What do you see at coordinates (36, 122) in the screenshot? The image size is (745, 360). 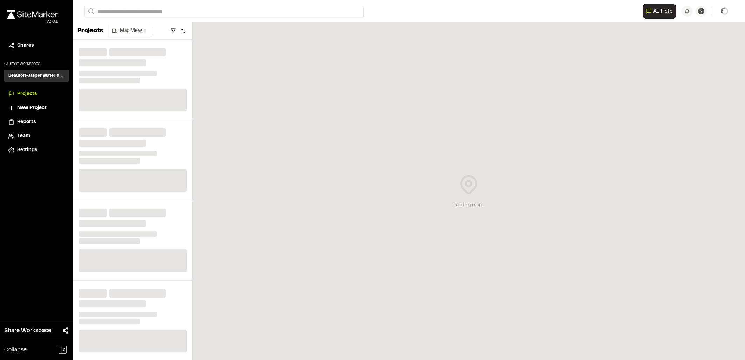 I see `a: Reports` at bounding box center [36, 122].